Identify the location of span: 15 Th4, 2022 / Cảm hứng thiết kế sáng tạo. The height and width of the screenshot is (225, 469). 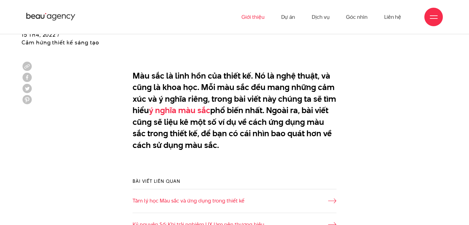
(60, 39).